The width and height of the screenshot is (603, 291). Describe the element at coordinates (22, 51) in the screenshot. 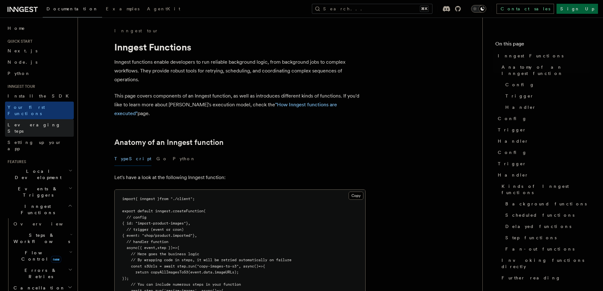

I see `span: Next.js` at that location.